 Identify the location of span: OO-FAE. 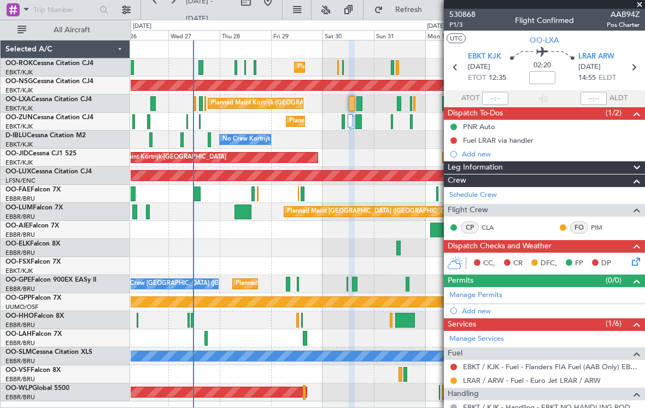
(18, 190).